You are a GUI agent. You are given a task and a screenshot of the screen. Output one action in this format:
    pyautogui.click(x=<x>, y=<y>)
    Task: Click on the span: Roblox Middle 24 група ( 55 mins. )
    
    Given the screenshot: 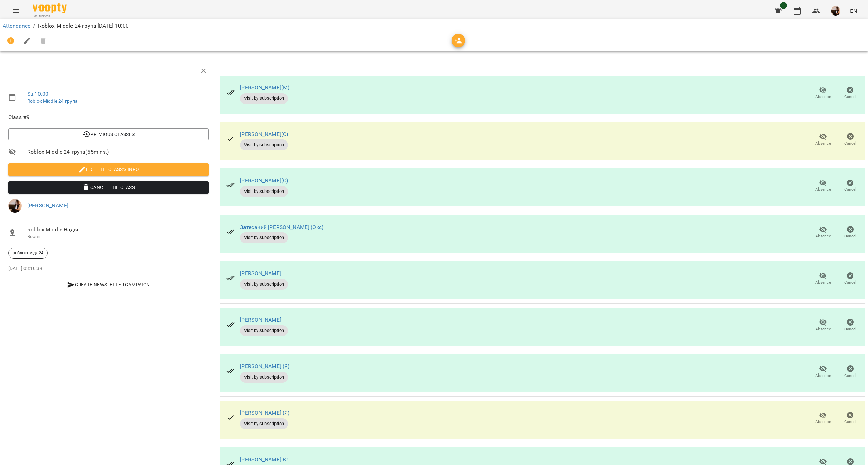 What is the action you would take?
    pyautogui.click(x=118, y=152)
    